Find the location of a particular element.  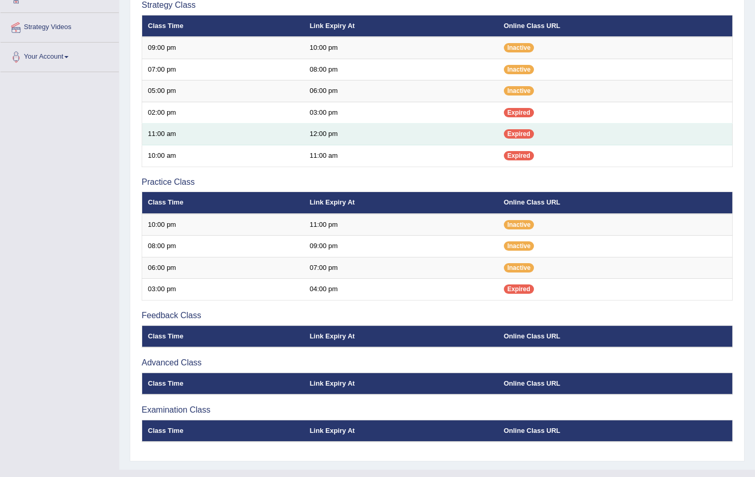

h3: Feedback Class is located at coordinates (437, 315).